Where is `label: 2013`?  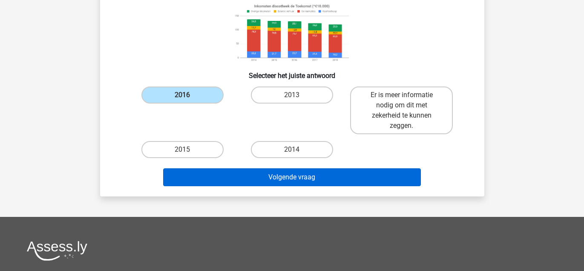 label: 2013 is located at coordinates (292, 95).